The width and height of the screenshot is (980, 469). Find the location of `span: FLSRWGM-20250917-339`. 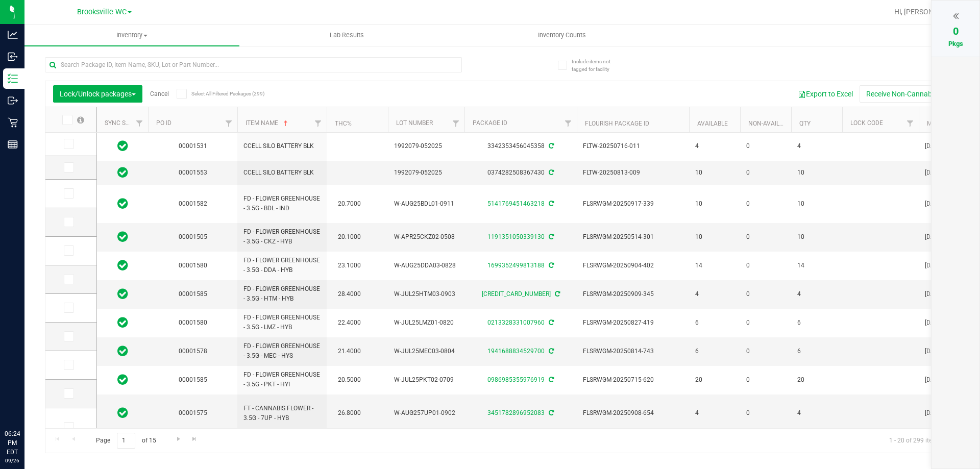

span: FLSRWGM-20250917-339 is located at coordinates (633, 203).